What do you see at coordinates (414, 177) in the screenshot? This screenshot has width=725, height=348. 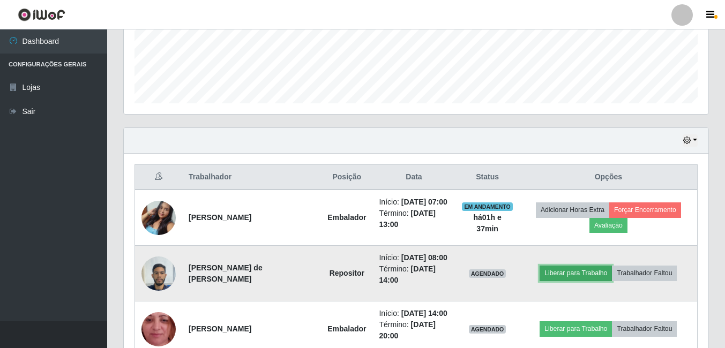 I see `th: Data` at bounding box center [414, 177].